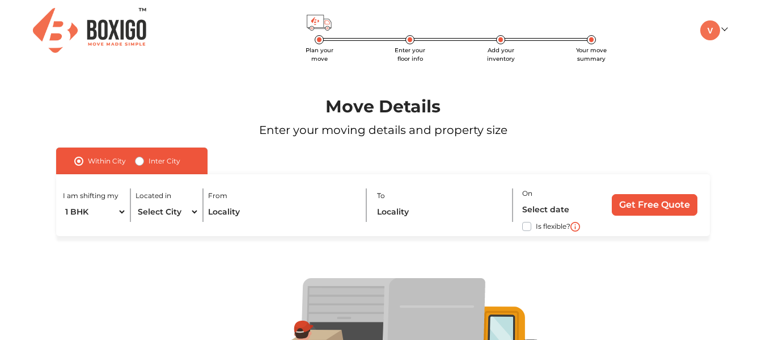 Image resolution: width=766 pixels, height=340 pixels. Describe the element at coordinates (383, 130) in the screenshot. I see `p: Enter your moving details and property size` at that location.